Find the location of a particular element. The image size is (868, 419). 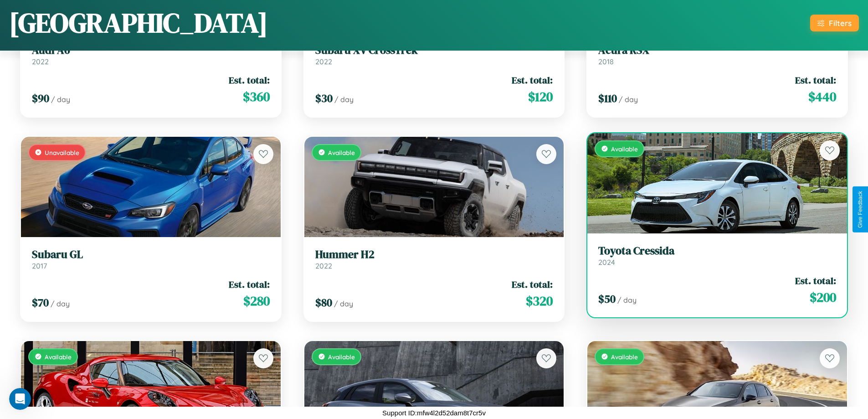

div: Give Feedback is located at coordinates (860, 209).